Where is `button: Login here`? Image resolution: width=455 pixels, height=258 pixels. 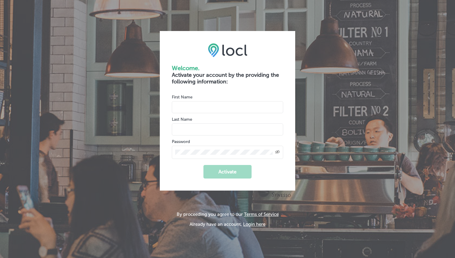
button: Login here is located at coordinates (254, 224).